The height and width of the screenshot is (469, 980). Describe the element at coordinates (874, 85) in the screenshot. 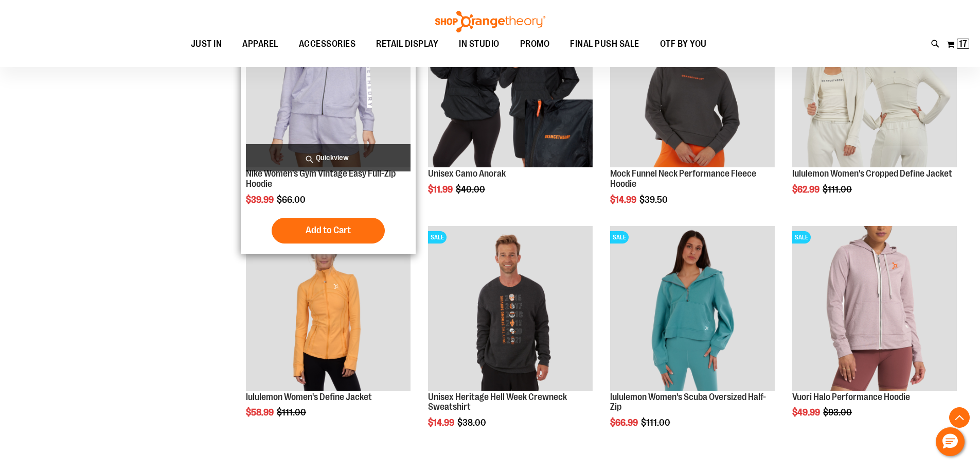

I see `img: Product image for lululemon Define Jacket Cropped` at that location.